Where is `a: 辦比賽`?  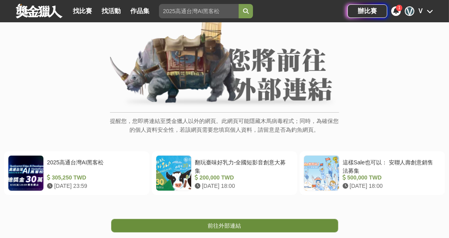
a: 辦比賽 is located at coordinates (367, 11).